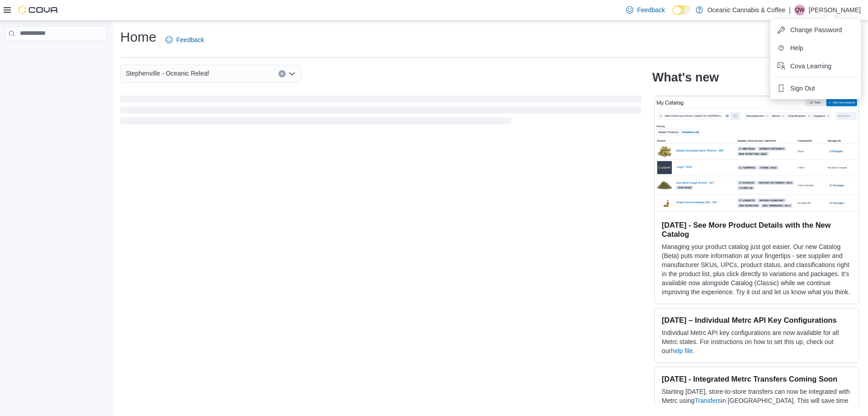 The height and width of the screenshot is (416, 868). I want to click on button: Change Password, so click(816, 30).